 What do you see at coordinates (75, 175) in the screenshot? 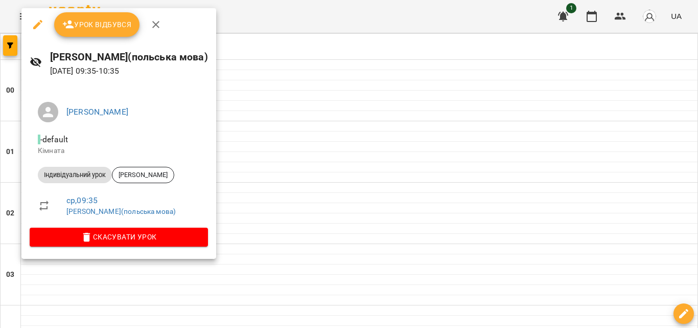
I see `span: Індивідуальний урок` at bounding box center [75, 175].